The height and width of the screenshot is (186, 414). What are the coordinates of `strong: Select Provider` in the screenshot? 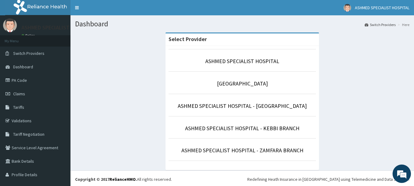 It's located at (187, 39).